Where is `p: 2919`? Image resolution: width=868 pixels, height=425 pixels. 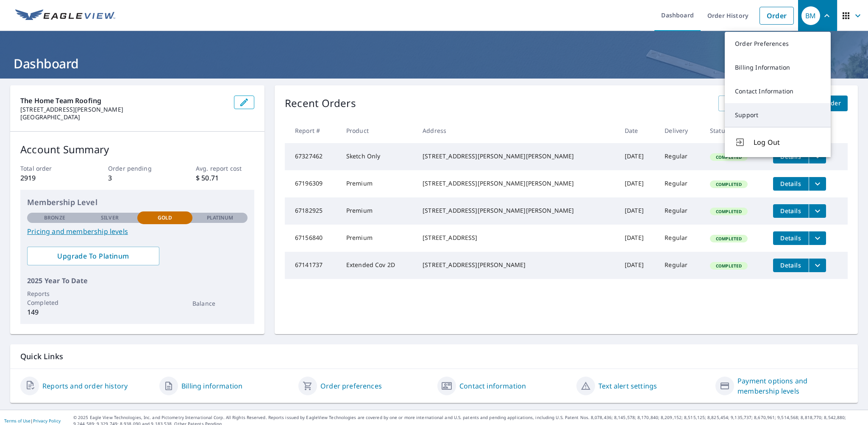 p: 2919 is located at coordinates (50, 178).